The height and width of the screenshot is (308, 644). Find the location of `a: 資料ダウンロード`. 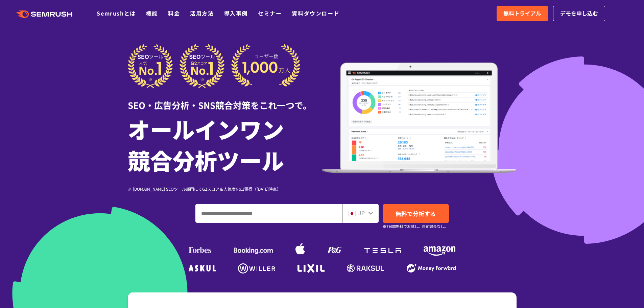

a: 資料ダウンロード is located at coordinates (315, 13).